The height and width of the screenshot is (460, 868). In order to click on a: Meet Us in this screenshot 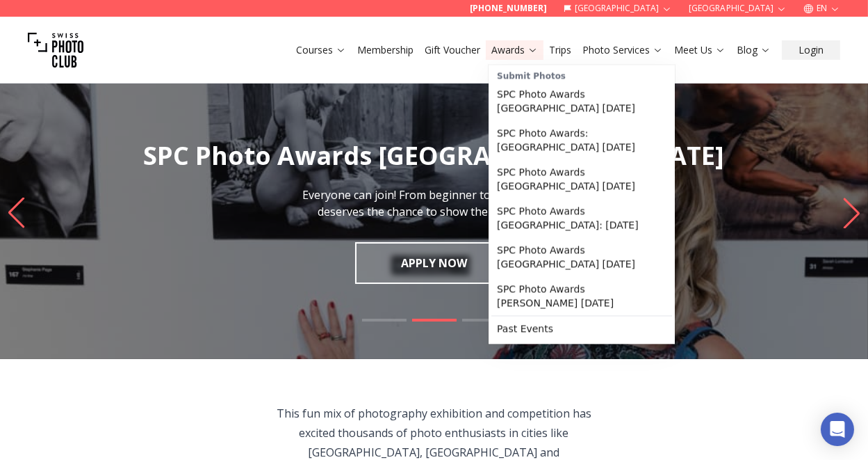, I will do `click(700, 50)`.